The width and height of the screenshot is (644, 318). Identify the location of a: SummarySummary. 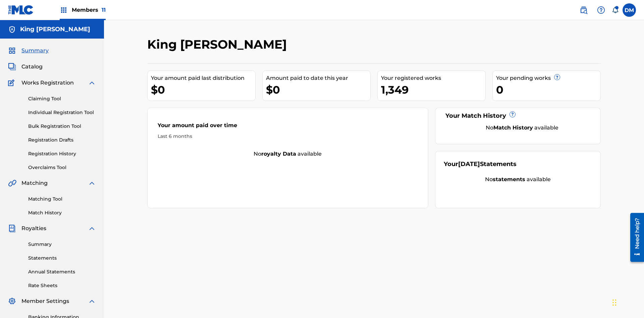
(29, 51).